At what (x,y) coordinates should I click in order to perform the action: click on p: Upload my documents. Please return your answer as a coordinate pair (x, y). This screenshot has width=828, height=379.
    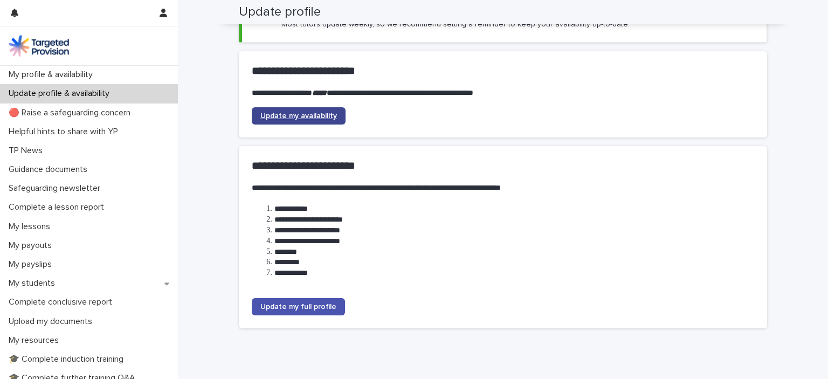
    Looking at the image, I should click on (52, 321).